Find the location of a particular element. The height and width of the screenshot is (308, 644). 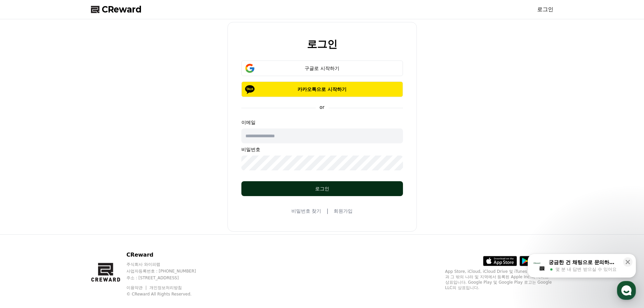

a: 로그인 is located at coordinates (545, 10).